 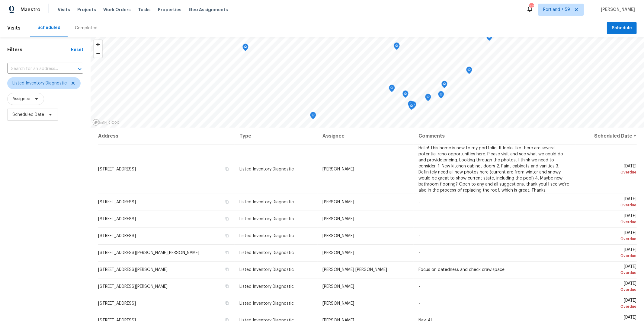 I want to click on span: Maestro, so click(x=30, y=10).